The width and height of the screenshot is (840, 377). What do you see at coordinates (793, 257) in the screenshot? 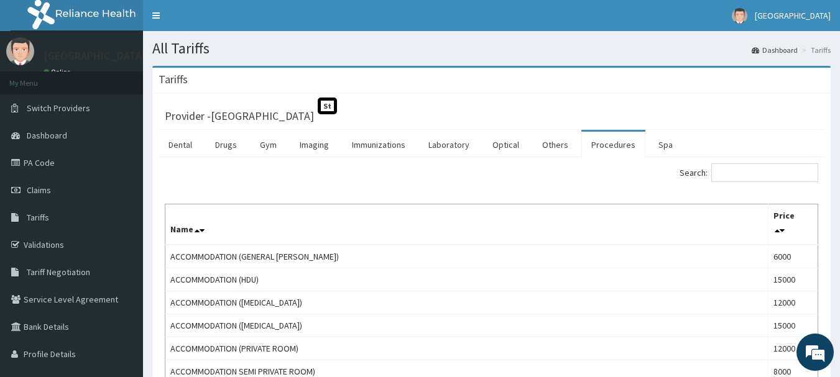
I see `td: 6000` at bounding box center [793, 257].